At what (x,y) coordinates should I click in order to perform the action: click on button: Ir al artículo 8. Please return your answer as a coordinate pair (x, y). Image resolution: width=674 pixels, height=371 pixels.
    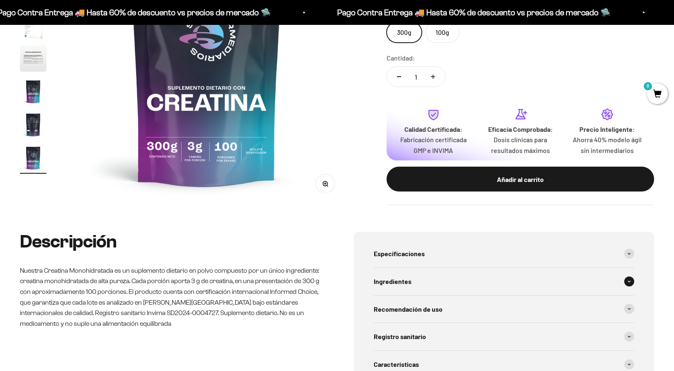
    Looking at the image, I should click on (33, 126).